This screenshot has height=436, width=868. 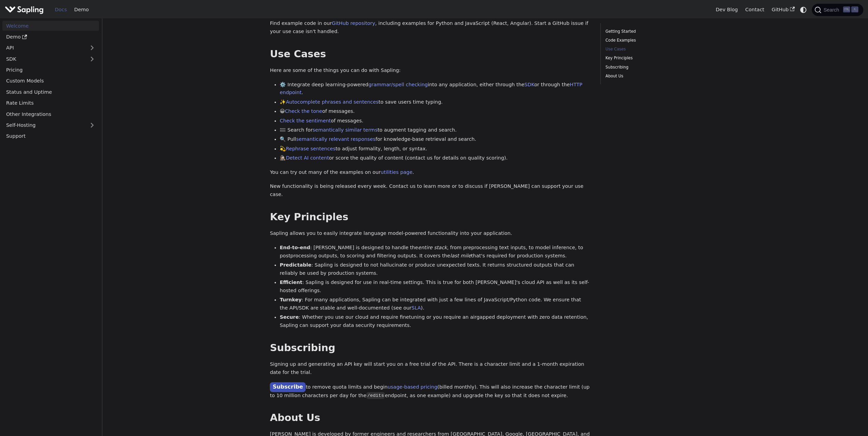 I want to click on em: entire stack, so click(x=432, y=247).